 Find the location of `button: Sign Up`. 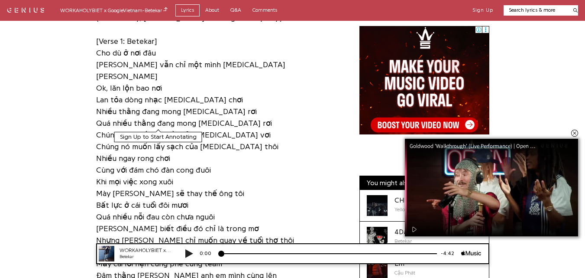

button: Sign Up is located at coordinates (483, 10).